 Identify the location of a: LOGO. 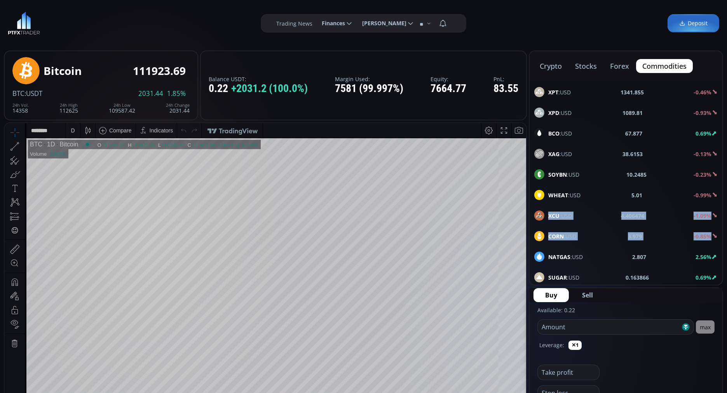
(24, 23).